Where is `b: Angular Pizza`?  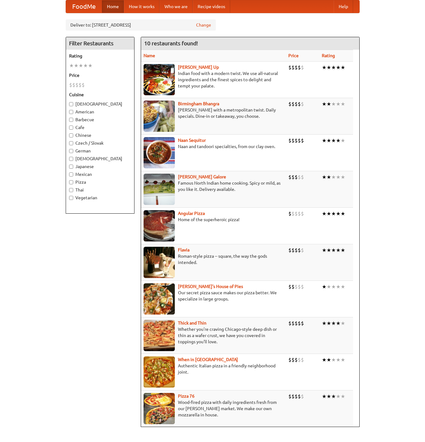
b: Angular Pizza is located at coordinates (191, 213).